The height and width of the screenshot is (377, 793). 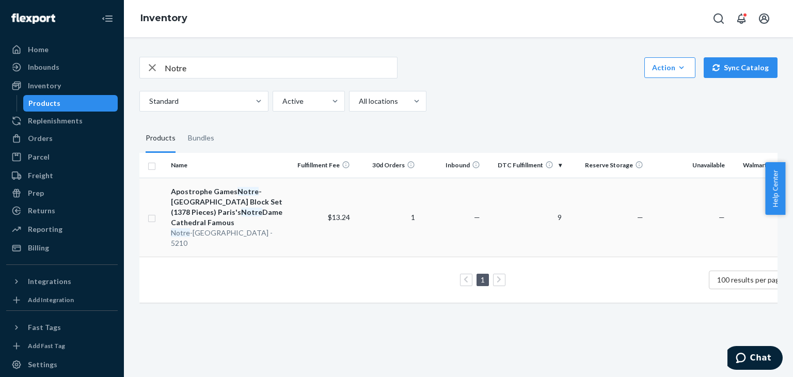 I want to click on button: Fast Tags, so click(x=62, y=327).